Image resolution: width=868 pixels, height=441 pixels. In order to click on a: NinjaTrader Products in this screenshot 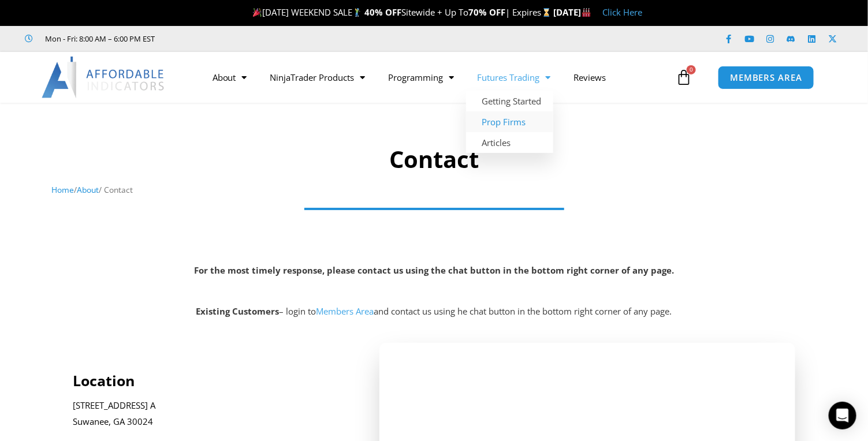, I will do `click(317, 77)`.